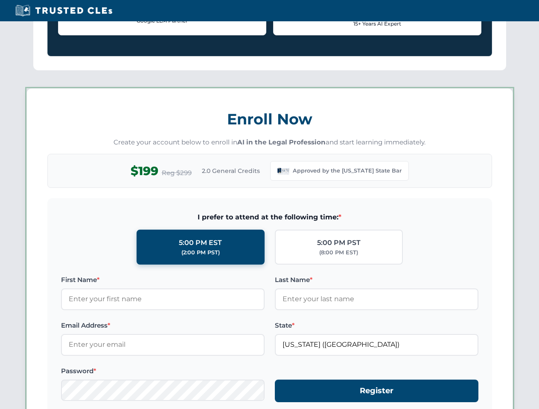 This screenshot has height=409, width=539. I want to click on label: First Name, so click(162, 280).